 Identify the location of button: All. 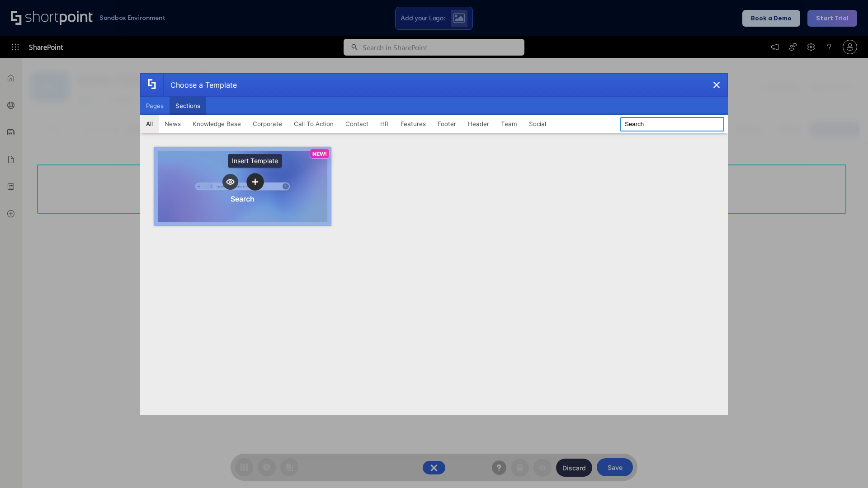
(149, 123).